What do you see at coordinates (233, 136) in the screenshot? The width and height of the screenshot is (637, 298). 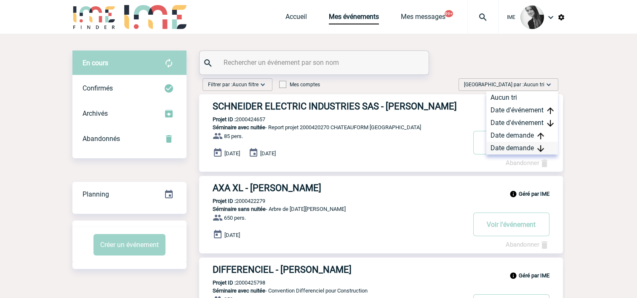 I see `span: 85 pers.` at bounding box center [233, 136].